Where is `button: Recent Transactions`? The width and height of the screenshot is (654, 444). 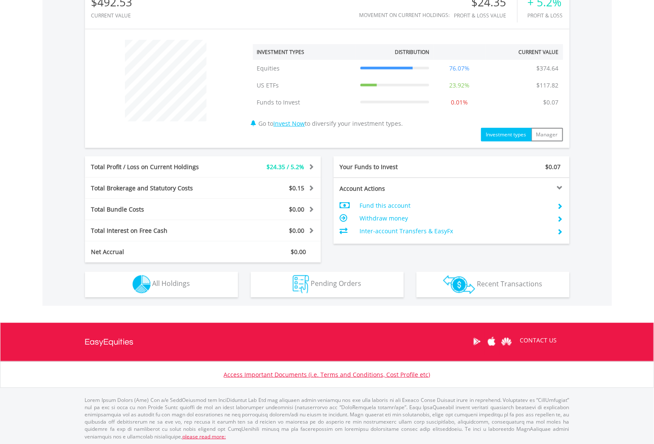 button: Recent Transactions is located at coordinates (493, 285).